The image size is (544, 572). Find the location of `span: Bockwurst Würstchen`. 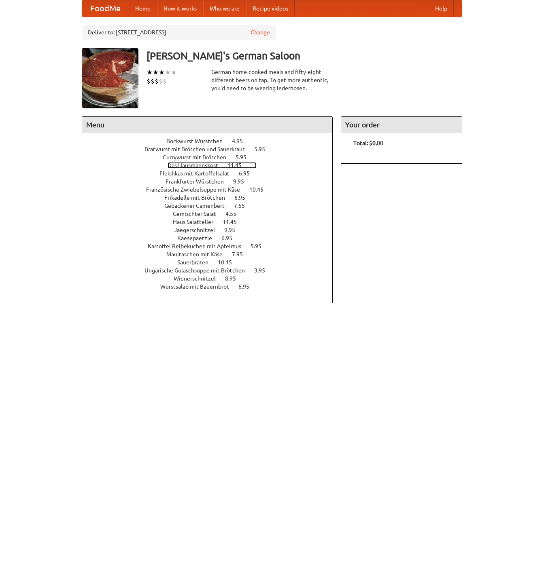

span: Bockwurst Würstchen is located at coordinates (198, 141).